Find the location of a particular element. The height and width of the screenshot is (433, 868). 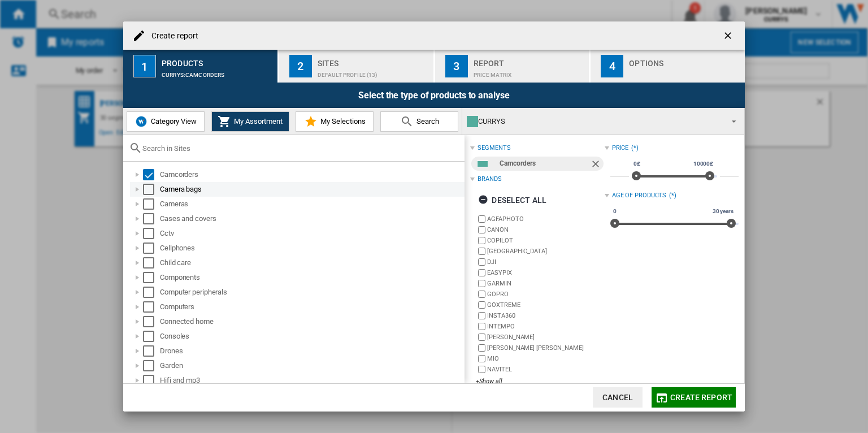

div: Computer peripherals is located at coordinates (312, 292).